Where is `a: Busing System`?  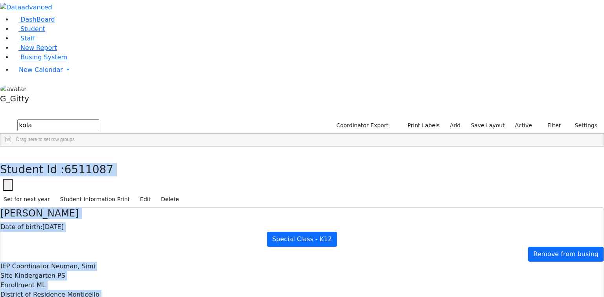
a: Busing System is located at coordinates (40, 57).